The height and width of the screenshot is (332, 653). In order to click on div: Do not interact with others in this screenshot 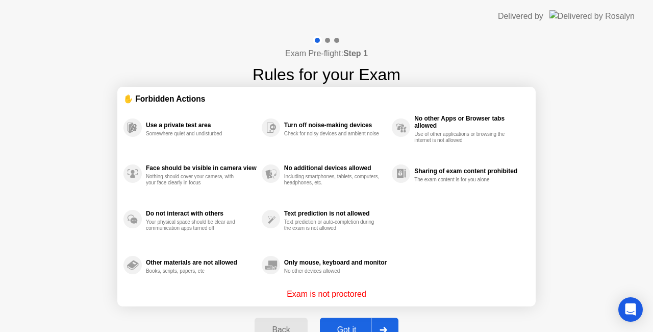, I will do `click(201, 213)`.